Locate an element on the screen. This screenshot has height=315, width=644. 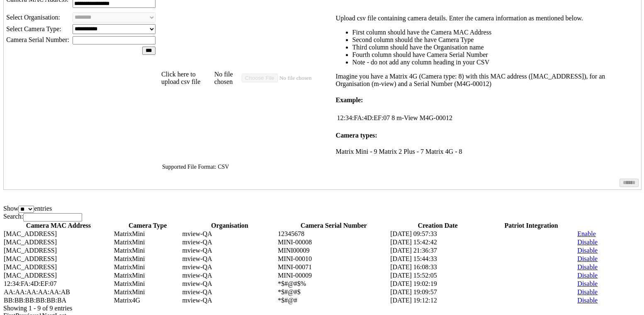
td: 12345678 is located at coordinates (333, 234).